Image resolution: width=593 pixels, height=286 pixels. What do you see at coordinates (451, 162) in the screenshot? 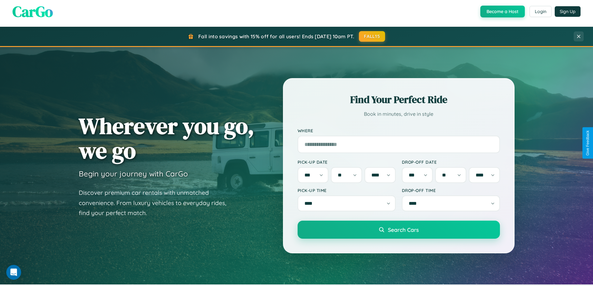
I see `label: Drop-off Date` at bounding box center [451, 162].